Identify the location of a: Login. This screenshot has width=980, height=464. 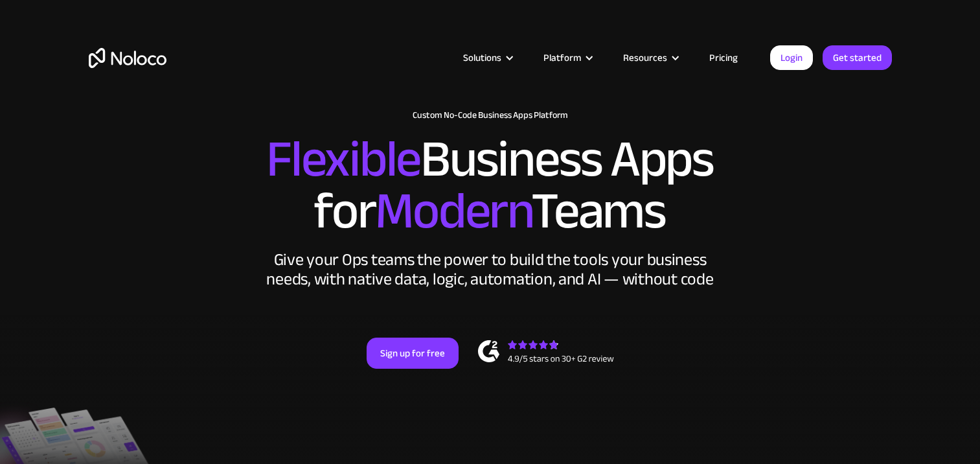
(792, 58).